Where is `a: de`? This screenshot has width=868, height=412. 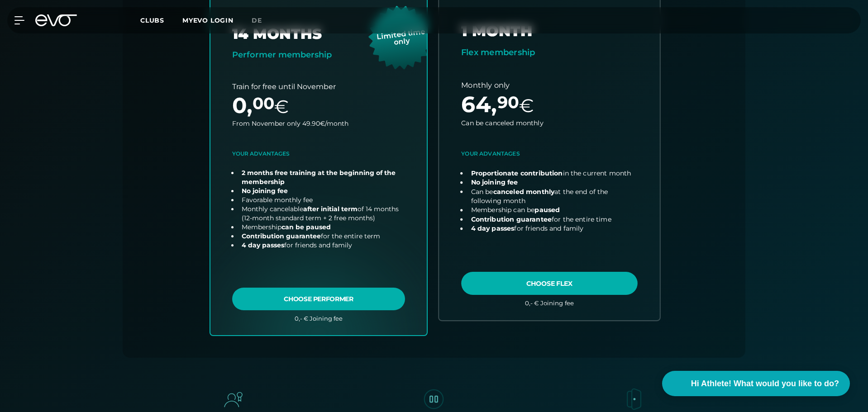 a: de is located at coordinates (262, 20).